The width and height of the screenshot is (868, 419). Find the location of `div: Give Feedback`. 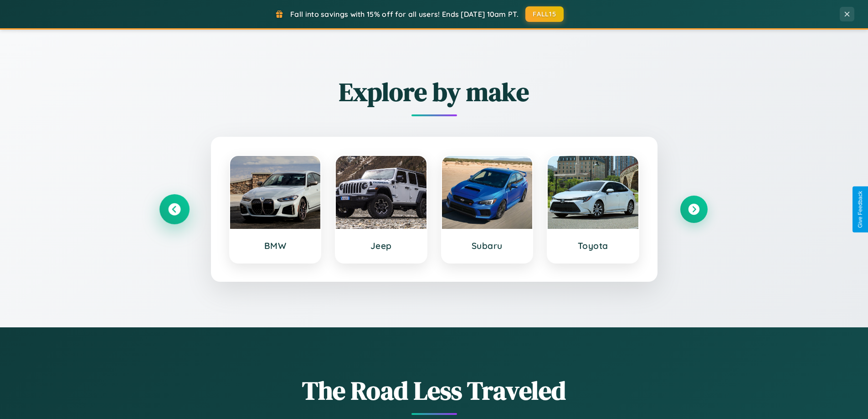

div: Give Feedback is located at coordinates (860, 209).